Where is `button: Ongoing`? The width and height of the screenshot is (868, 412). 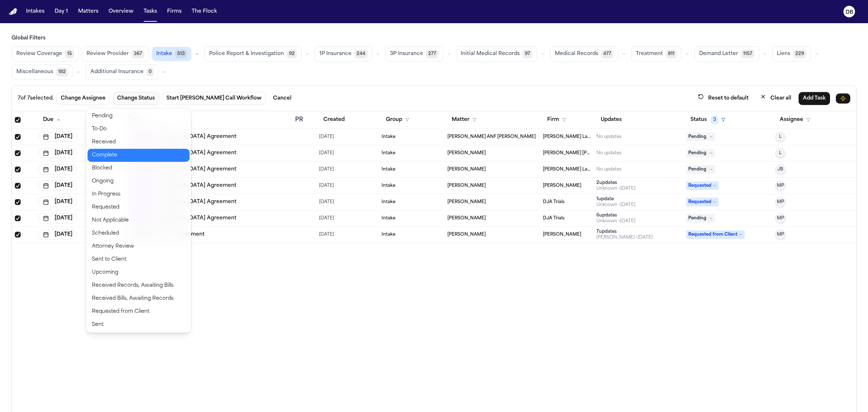
button: Ongoing is located at coordinates (138, 181).